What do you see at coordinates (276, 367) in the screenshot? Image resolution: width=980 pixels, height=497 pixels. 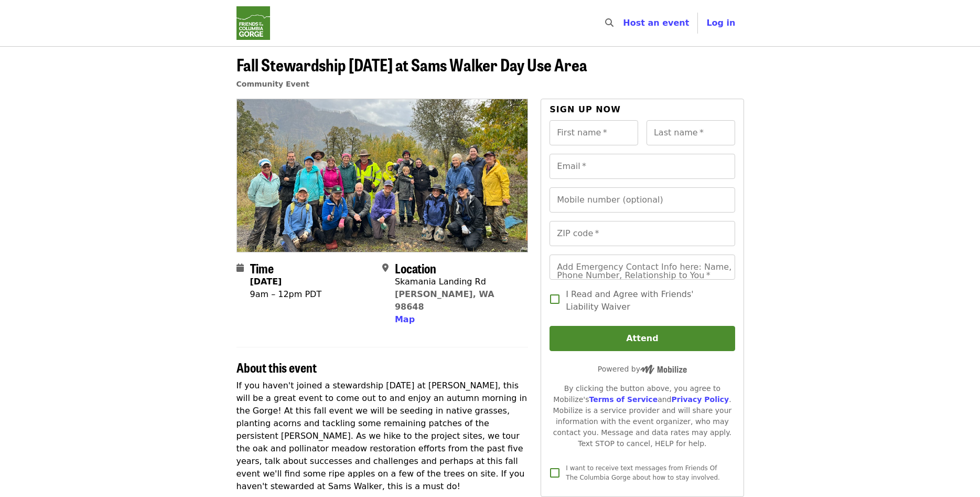 I see `span: About this event` at bounding box center [276, 367].